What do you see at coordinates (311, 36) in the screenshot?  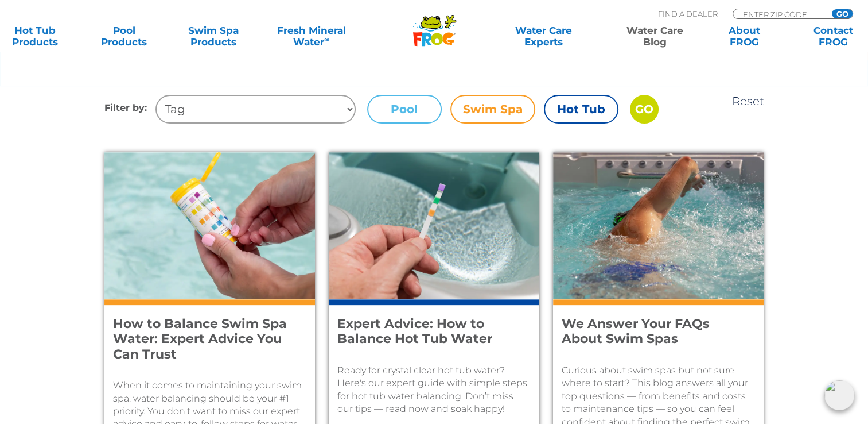 I see `a: Fresh MineralWater∞` at bounding box center [311, 36].